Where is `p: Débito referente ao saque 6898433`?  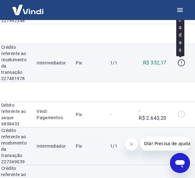
p: Débito referente ao saque 6898433 is located at coordinates (14, 115).